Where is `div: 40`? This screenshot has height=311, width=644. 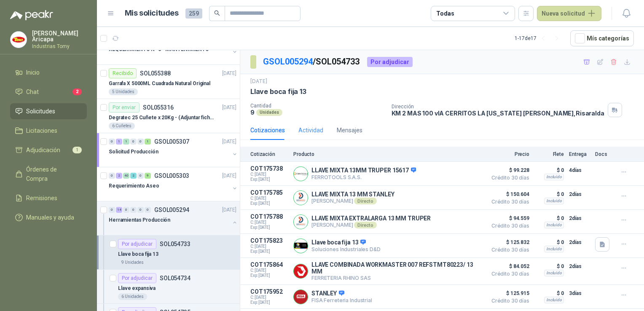 div: 40 is located at coordinates (126, 176).